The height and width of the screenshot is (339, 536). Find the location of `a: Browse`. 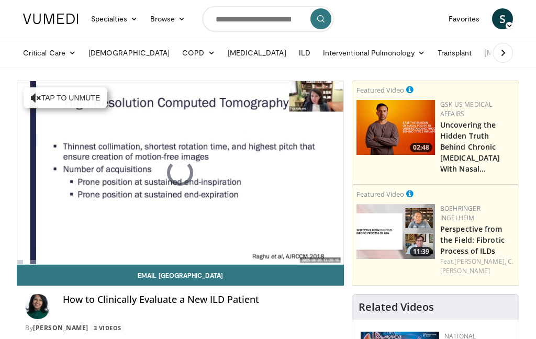

a: Browse is located at coordinates (168, 19).